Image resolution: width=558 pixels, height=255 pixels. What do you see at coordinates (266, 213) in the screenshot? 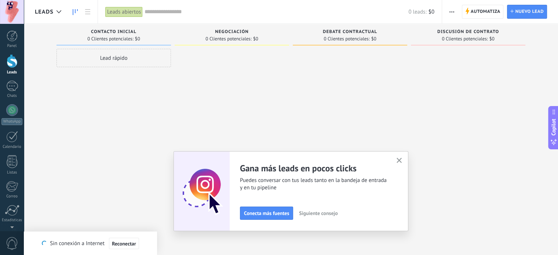
I see `span: Conecta más fuentes` at bounding box center [266, 213].